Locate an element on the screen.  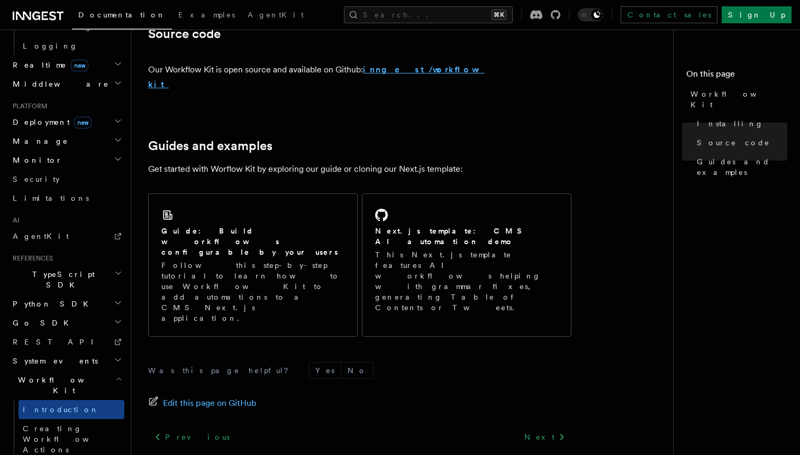
span: References is located at coordinates (31, 259).